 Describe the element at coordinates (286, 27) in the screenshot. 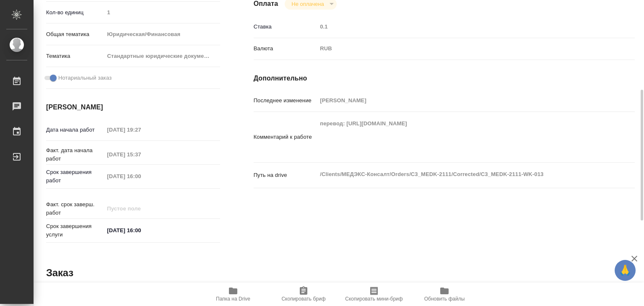

I see `p: Ставка` at that location.